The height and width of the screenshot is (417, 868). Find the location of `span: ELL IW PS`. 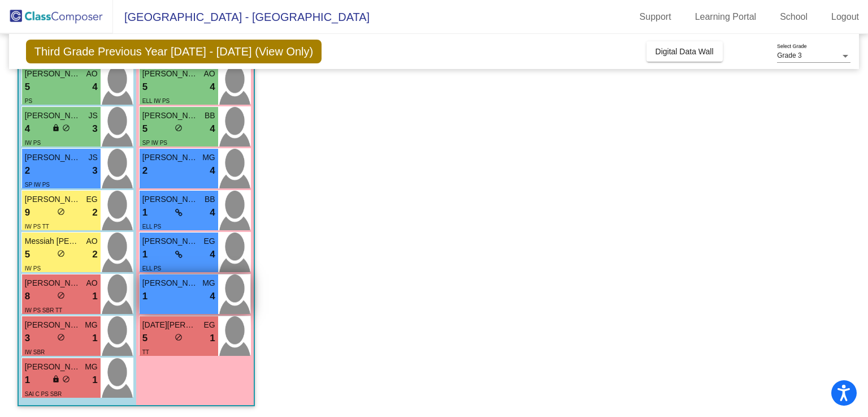

span: ELL IW PS is located at coordinates (156, 101).